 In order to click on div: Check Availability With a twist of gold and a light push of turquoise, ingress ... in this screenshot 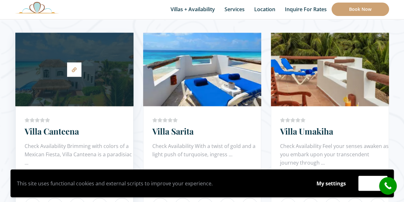, I will do `click(206, 154)`.